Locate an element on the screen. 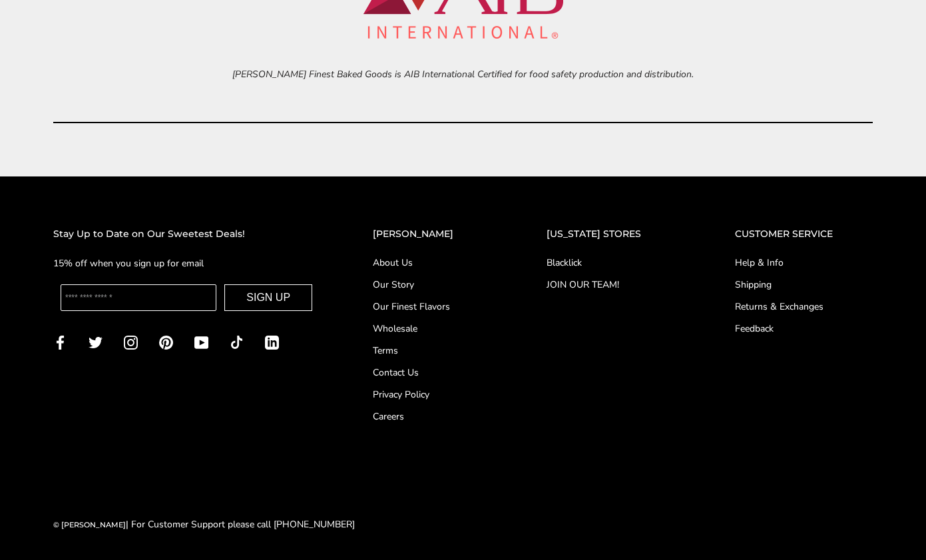  a: Wholesale is located at coordinates (433, 328).